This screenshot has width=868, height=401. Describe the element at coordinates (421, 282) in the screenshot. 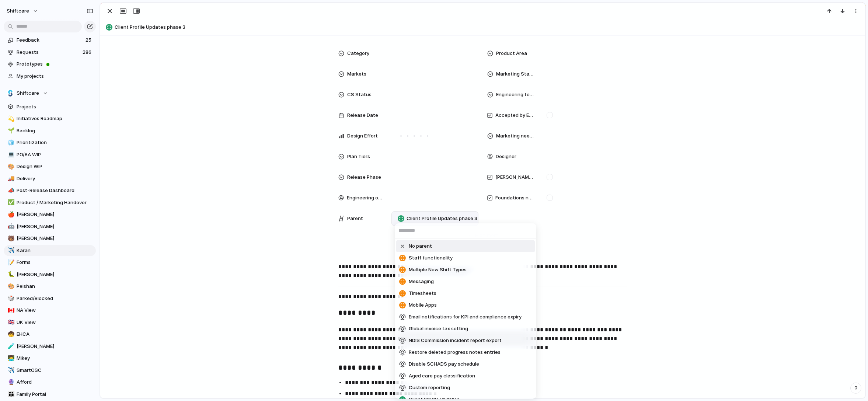

I see `span: Messaging` at that location.